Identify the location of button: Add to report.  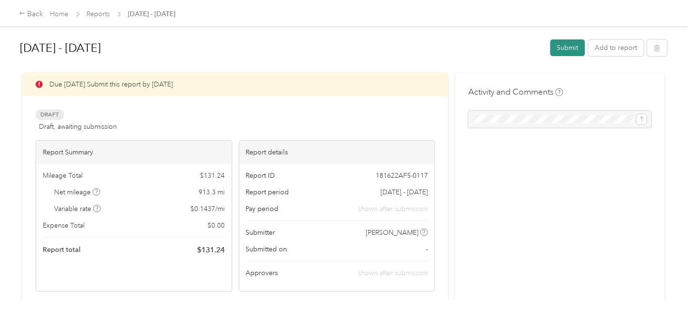
(616, 48).